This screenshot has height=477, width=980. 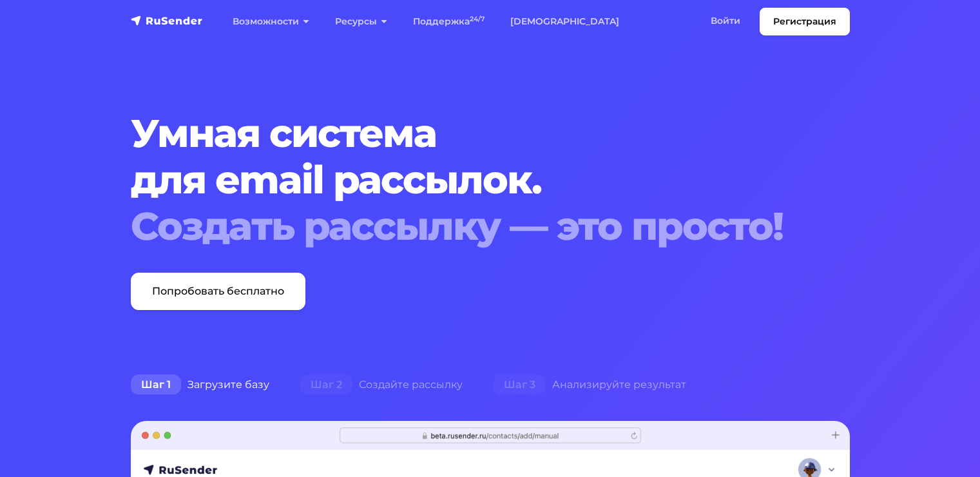 What do you see at coordinates (460, 180) in the screenshot?
I see `h1: Умная система для email рассылок.` at bounding box center [460, 180].